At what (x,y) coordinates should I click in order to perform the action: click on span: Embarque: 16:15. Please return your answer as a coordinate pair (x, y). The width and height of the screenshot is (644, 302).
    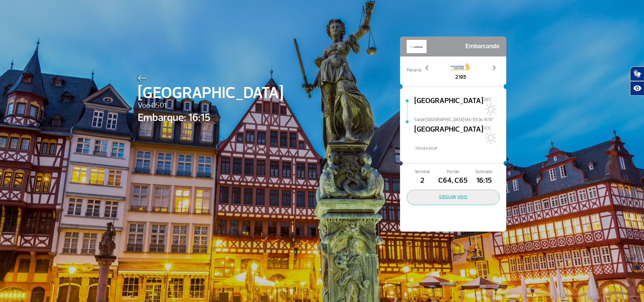
    Looking at the image, I should click on (211, 118).